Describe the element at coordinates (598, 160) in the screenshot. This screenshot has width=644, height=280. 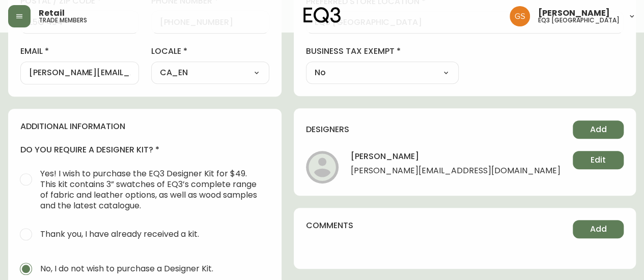
I see `button: Edit` at that location.